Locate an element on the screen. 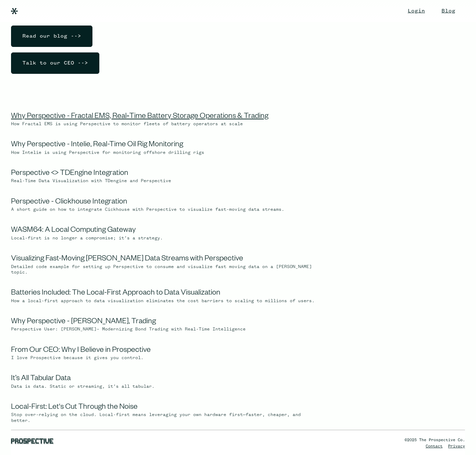 Image resolution: width=476 pixels, height=455 pixels. a: Batteries Included: The Local-First Approach to Data Visualization is located at coordinates (116, 294).